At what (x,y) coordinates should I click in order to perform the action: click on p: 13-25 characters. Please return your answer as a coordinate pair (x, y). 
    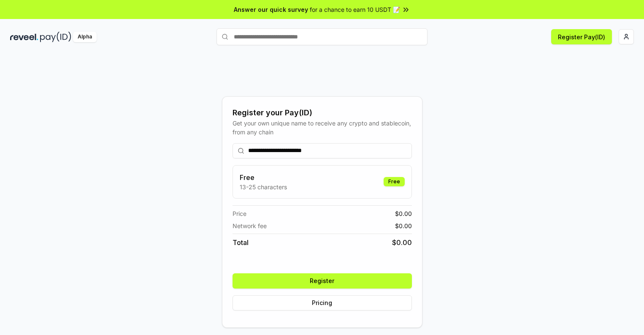
    Looking at the image, I should click on (264, 187).